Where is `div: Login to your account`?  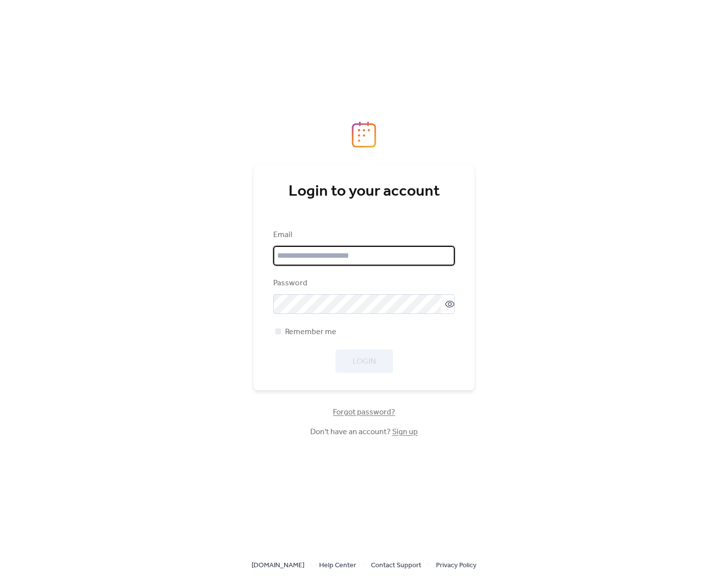
div: Login to your account is located at coordinates (364, 192).